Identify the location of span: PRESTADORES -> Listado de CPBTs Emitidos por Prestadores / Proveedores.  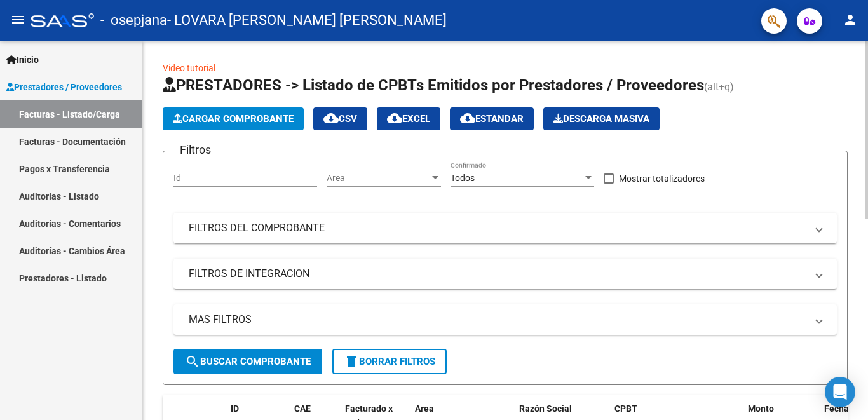
(434, 85).